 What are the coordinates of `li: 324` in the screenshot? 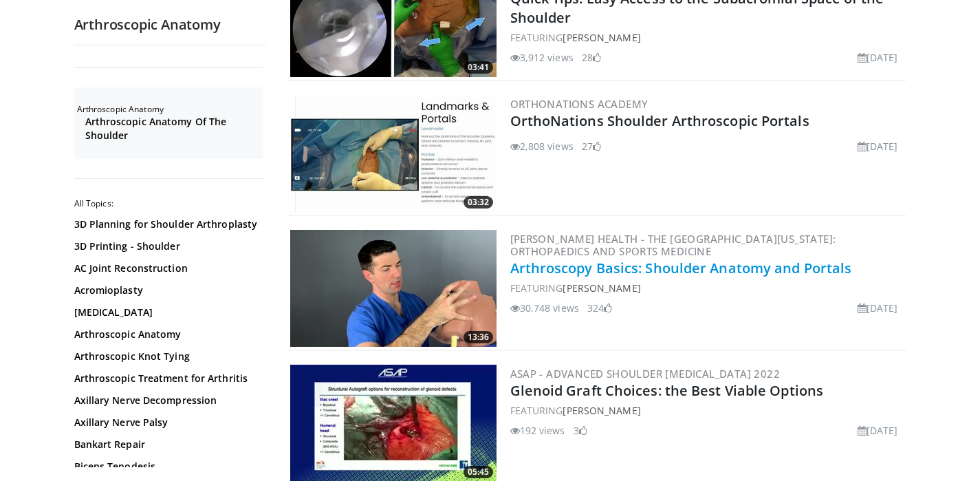 It's located at (600, 308).